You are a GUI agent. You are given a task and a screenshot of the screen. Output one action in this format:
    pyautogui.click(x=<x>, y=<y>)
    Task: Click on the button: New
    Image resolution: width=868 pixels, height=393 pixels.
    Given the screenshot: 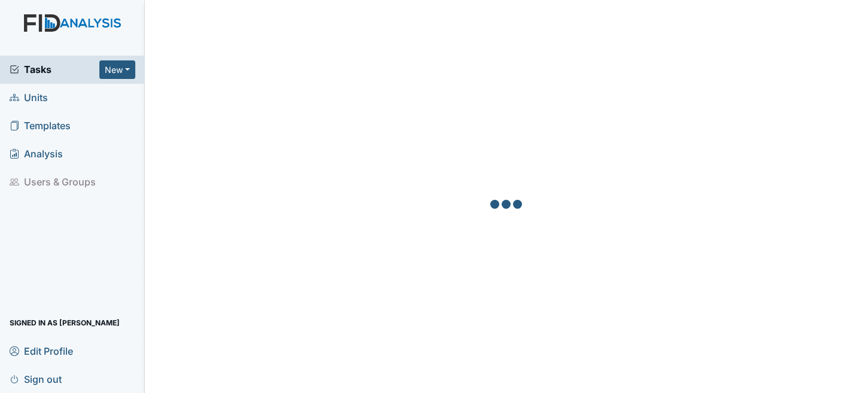 What is the action you would take?
    pyautogui.click(x=118, y=70)
    